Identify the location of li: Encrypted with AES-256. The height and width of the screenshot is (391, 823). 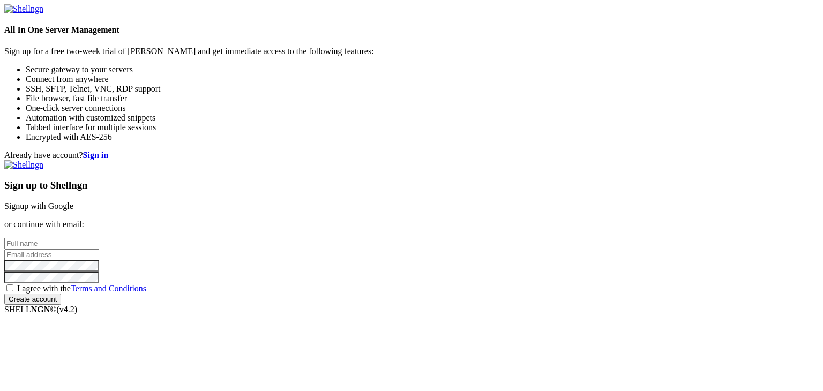
(422, 137).